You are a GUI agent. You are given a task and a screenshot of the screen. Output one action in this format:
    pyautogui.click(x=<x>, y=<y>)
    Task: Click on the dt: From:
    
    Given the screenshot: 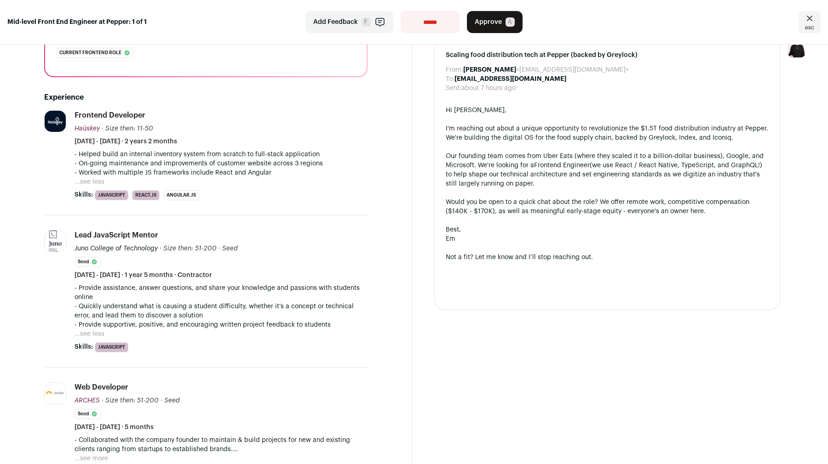 What is the action you would take?
    pyautogui.click(x=454, y=70)
    